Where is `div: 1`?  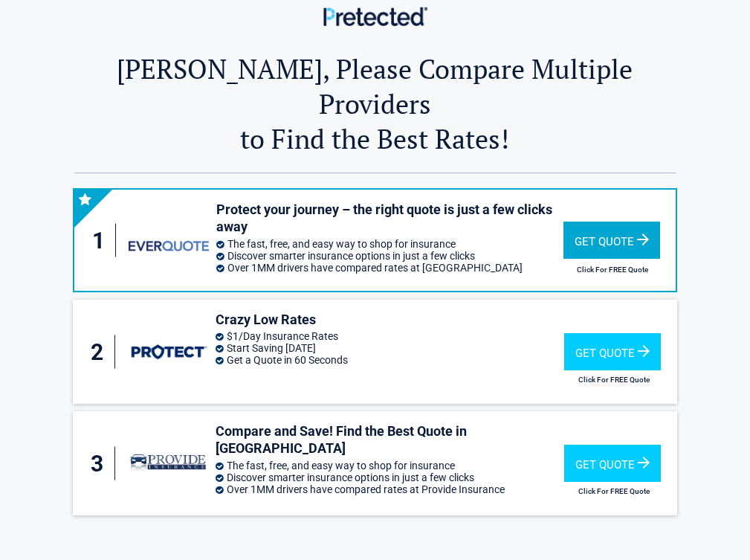
div: 1 is located at coordinates (103, 240).